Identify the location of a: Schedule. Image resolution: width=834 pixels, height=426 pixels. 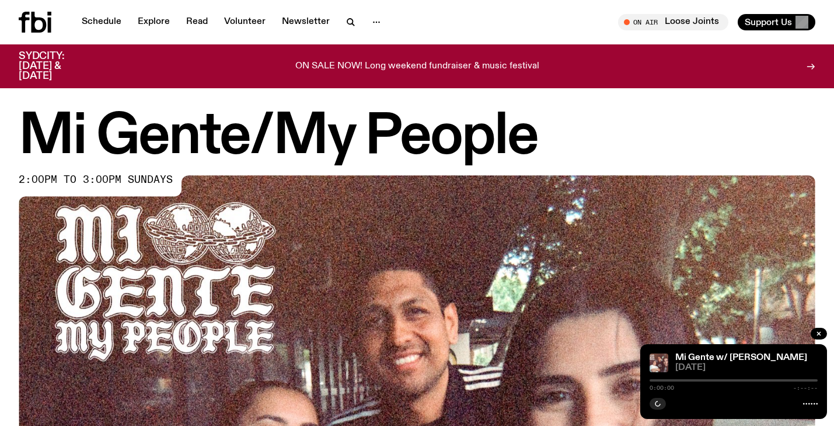
(102, 22).